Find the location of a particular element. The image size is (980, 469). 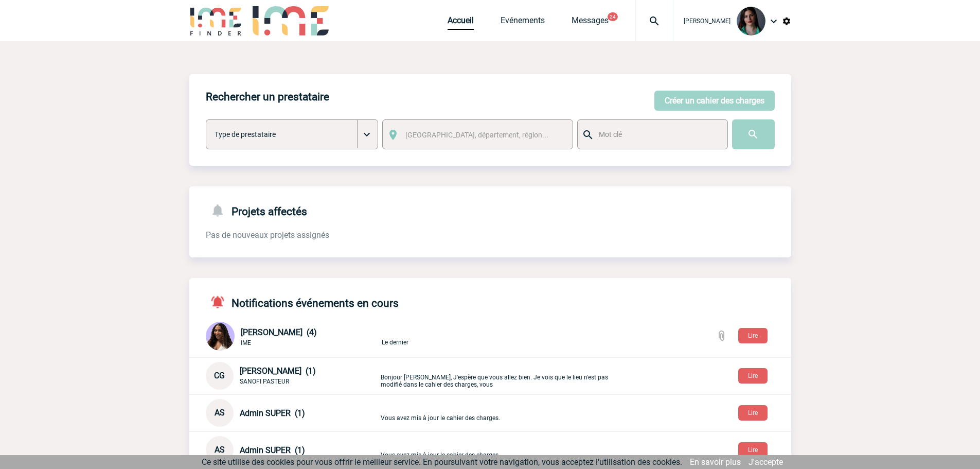

span: Pas de nouveaux projets assignés is located at coordinates (268, 234).